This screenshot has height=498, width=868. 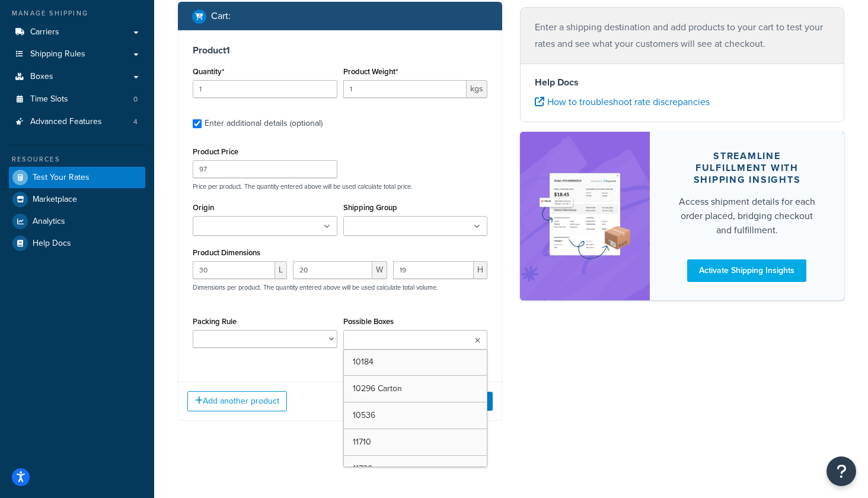 I want to click on p: Enter a shipping destination and add products to your cart to test your rates and see what your c..., so click(x=682, y=35).